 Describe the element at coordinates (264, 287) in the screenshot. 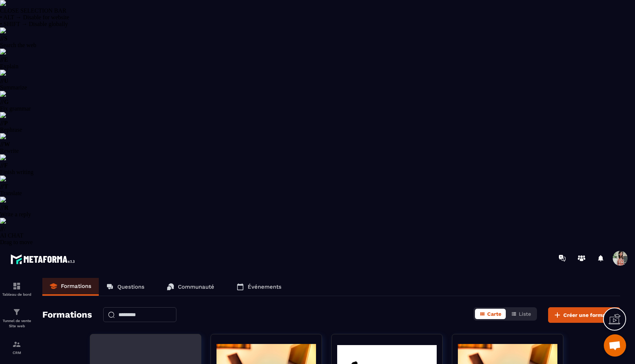

I see `p: Événements` at that location.